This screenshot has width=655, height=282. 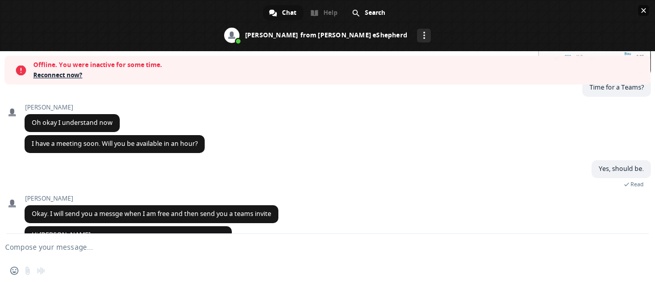 What do you see at coordinates (339, 65) in the screenshot?
I see `span: Offline. You were inactive for some time.` at bounding box center [339, 65].